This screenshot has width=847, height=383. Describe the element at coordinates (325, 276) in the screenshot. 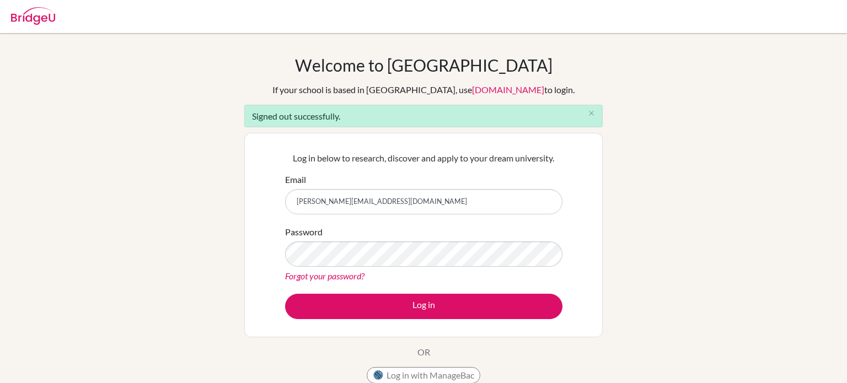

I see `a: Forgot your password?` at that location.